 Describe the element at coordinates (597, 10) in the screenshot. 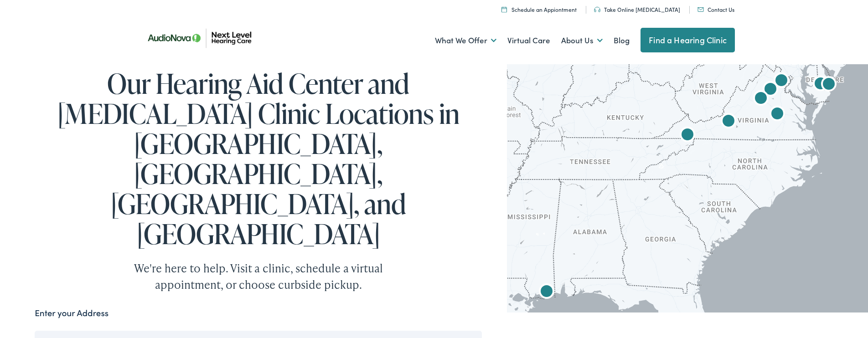

I see `img: An icon symbolizing headphones, colored in teal, suggests audio-related services or features.` at that location.